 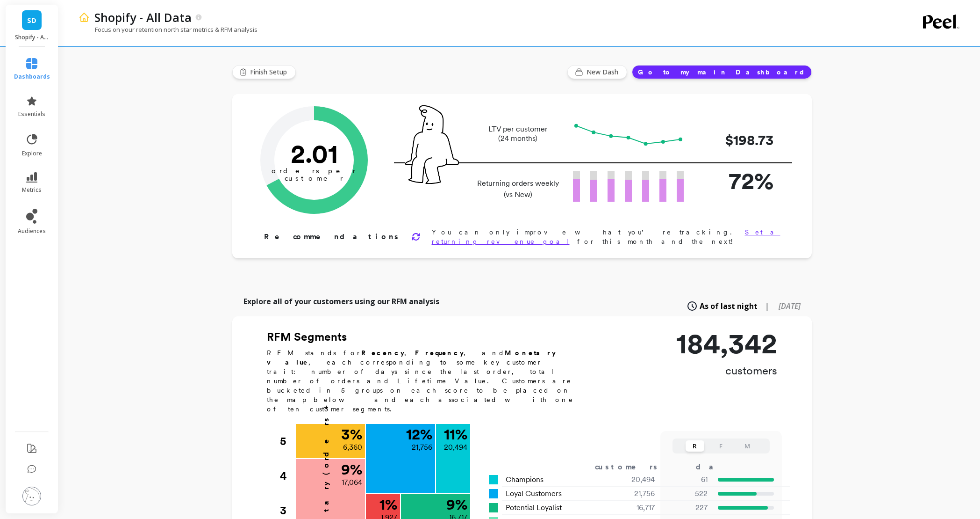 I want to click on span: dashboards, so click(x=32, y=77).